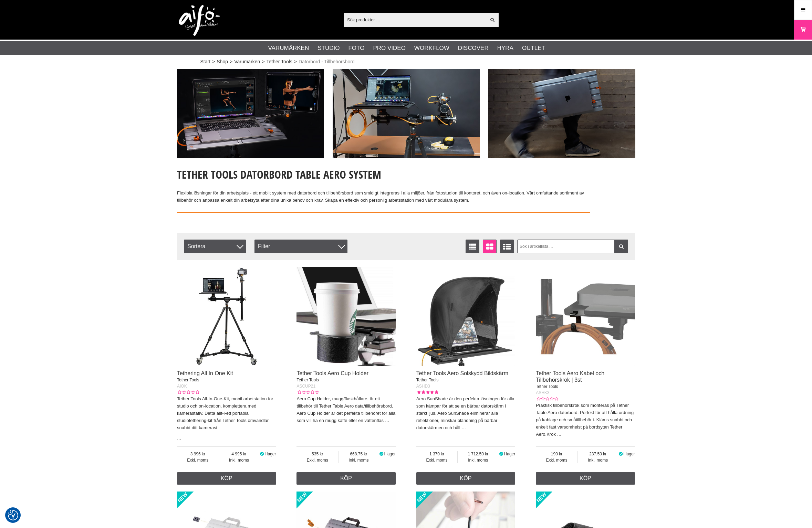 Image resolution: width=812 pixels, height=528 pixels. What do you see at coordinates (279, 62) in the screenshot?
I see `a: Tether Tools` at bounding box center [279, 62].